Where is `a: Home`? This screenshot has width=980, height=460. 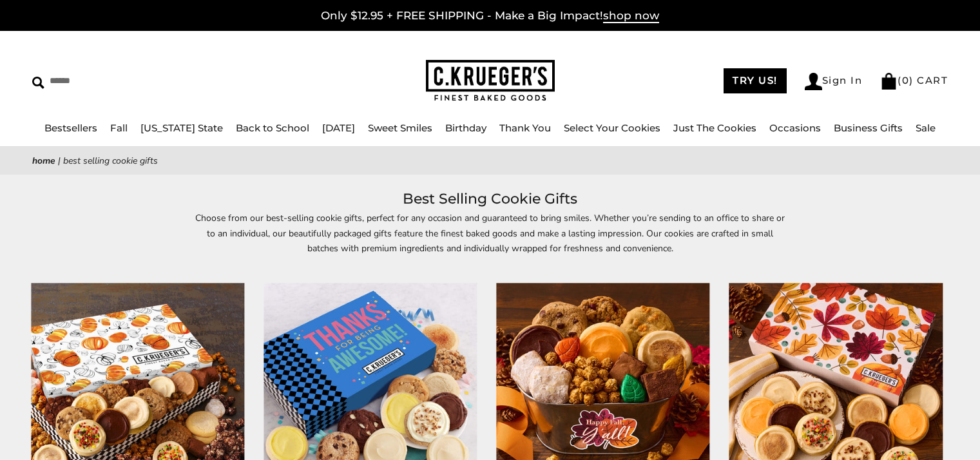
a: Home is located at coordinates (44, 160).